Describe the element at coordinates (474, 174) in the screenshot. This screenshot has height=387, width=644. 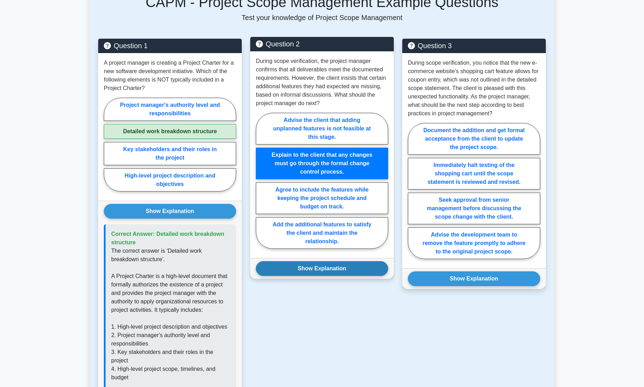
I see `label: Immediately halt testing of the shopping cart until the scope statement is reviewed and revised.` at that location.